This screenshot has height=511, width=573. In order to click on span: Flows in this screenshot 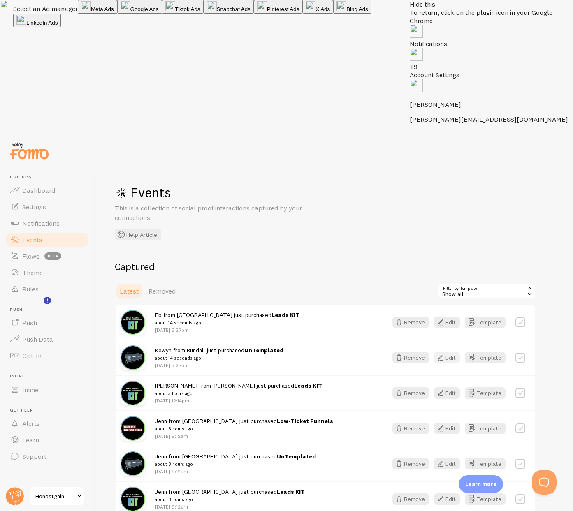, I will do `click(31, 256)`.